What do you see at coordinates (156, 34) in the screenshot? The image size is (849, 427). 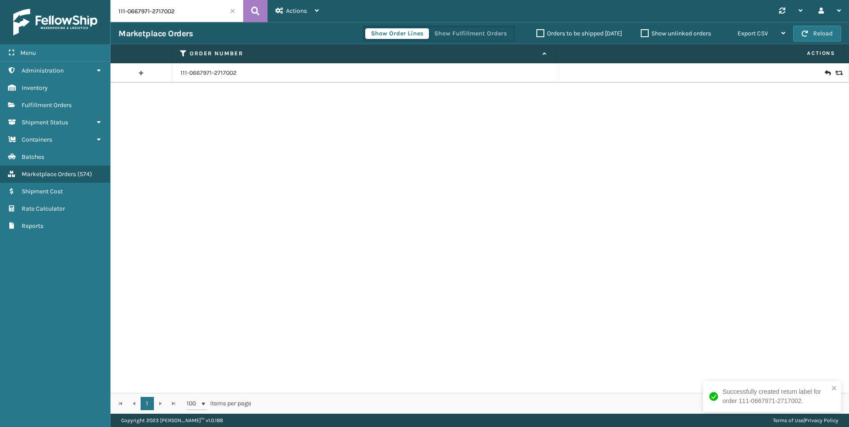 I see `h3: Marketplace Orders` at bounding box center [156, 34].